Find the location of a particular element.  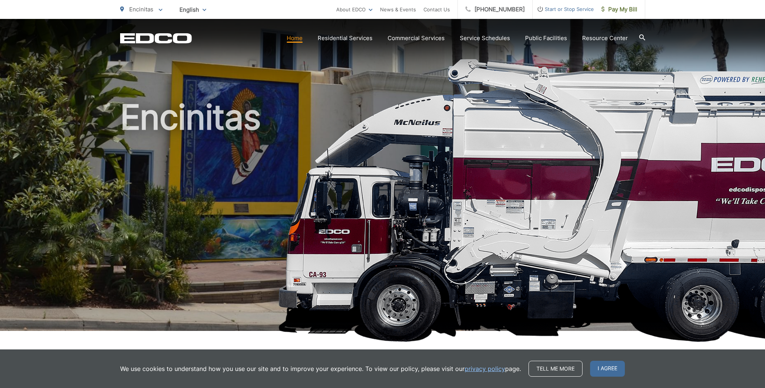

a: About EDCO is located at coordinates (354, 9).